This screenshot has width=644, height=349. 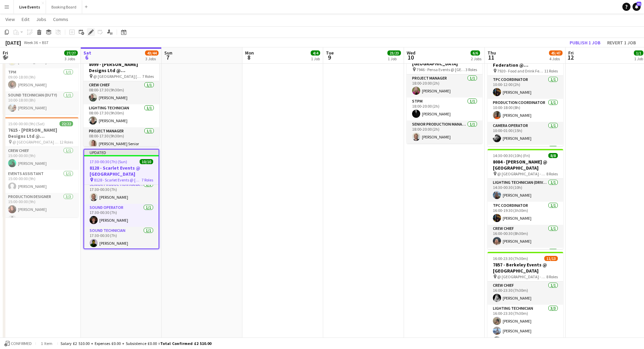 What do you see at coordinates (168, 57) in the screenshot?
I see `span: 7` at bounding box center [168, 57].